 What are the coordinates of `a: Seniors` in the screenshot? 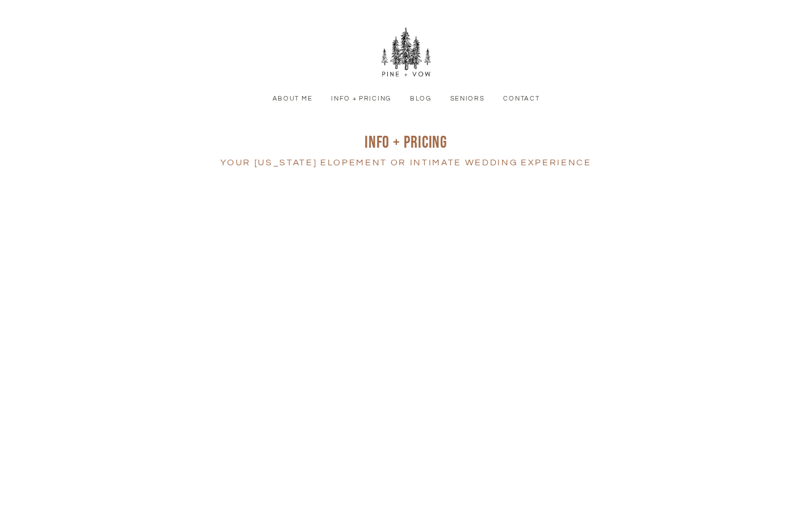 It's located at (468, 99).